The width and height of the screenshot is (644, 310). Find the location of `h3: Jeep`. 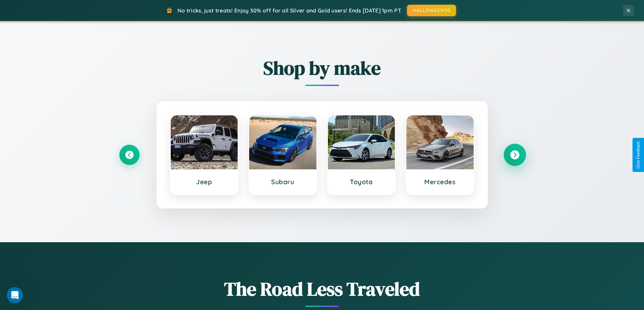

h3: Jeep is located at coordinates (204, 182).